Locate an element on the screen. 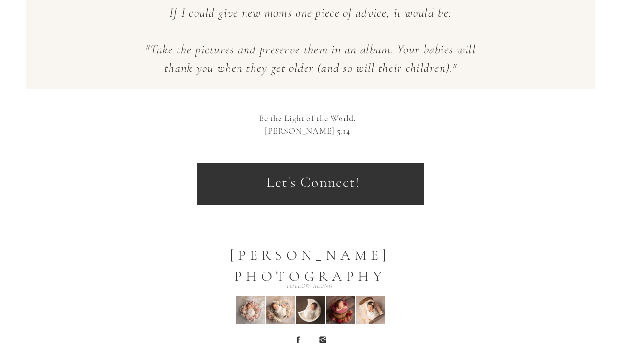 The width and height of the screenshot is (620, 364). p: If I could give new moms one piece of advice, it would be: "Take the pictures and preserve them i... is located at coordinates (311, 38).